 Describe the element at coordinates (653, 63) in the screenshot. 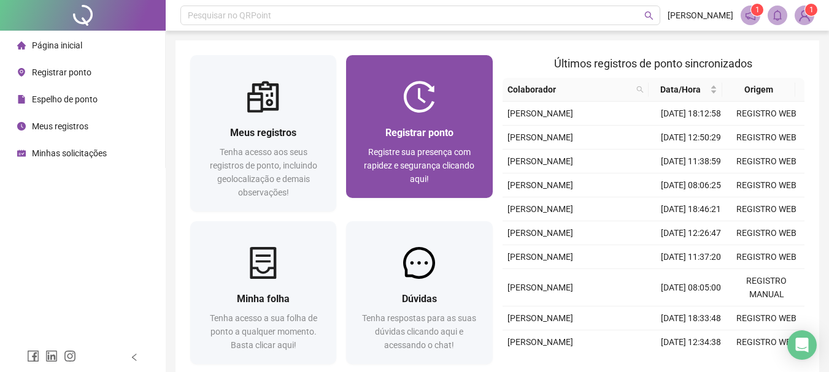

I see `span: Últimos registros de ponto sincronizados` at that location.